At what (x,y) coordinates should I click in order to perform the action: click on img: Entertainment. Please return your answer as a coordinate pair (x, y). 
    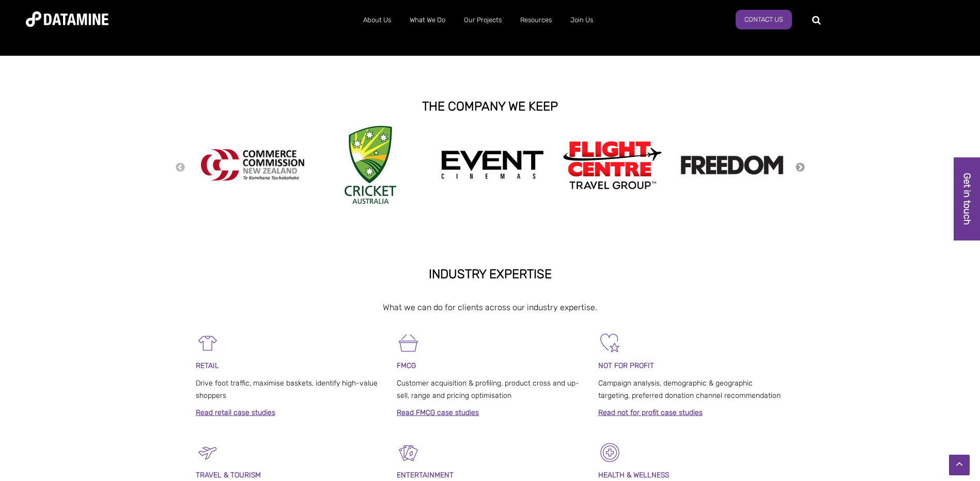
    Looking at the image, I should click on (408, 452).